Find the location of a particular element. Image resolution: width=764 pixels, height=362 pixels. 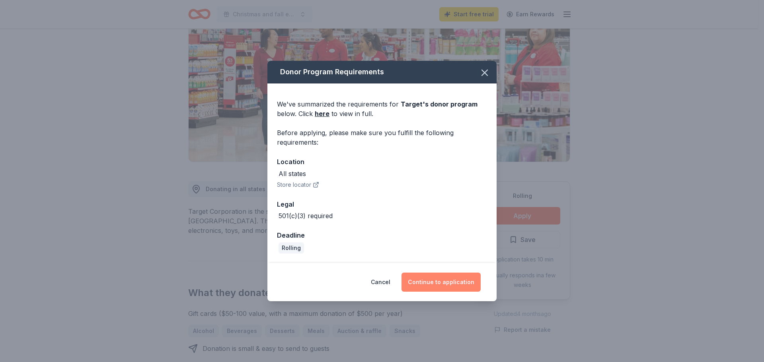

div: All states is located at coordinates (292, 174).